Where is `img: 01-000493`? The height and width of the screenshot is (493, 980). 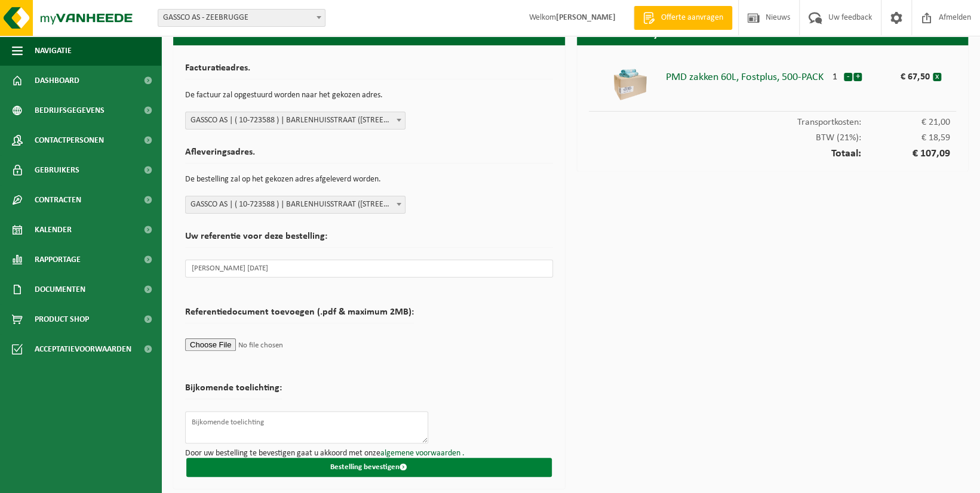
img: 01-000493 is located at coordinates (630, 84).